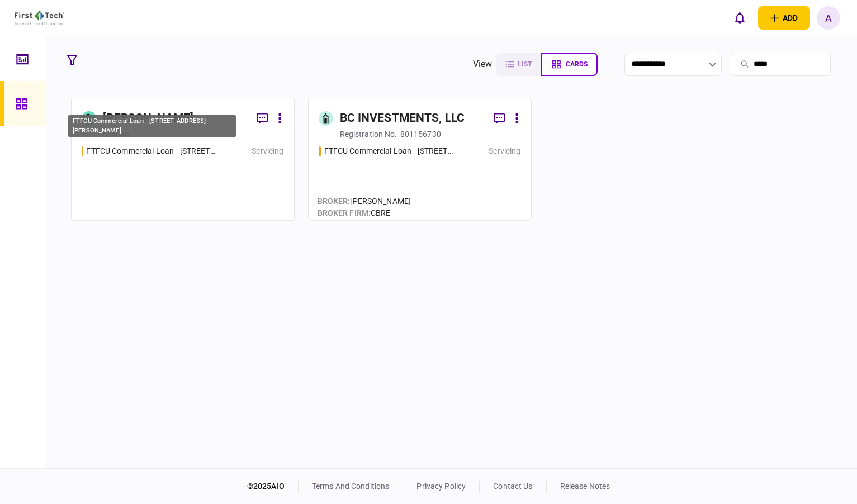  What do you see at coordinates (585, 486) in the screenshot?
I see `a: release notes` at bounding box center [585, 486].